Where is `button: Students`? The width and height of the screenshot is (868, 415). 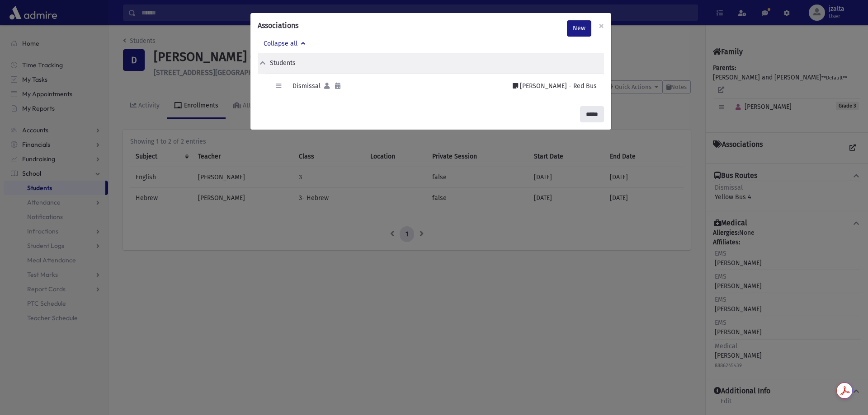
button: Students is located at coordinates (427, 63).